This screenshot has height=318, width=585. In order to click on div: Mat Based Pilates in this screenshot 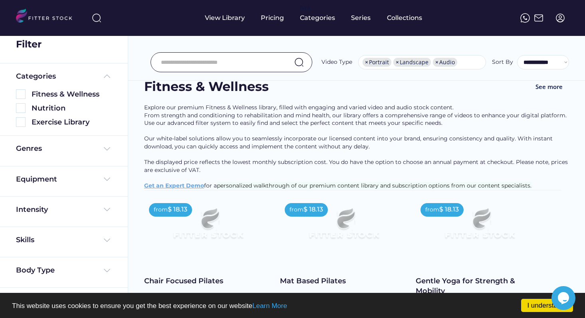, I will do `click(344, 281)`.